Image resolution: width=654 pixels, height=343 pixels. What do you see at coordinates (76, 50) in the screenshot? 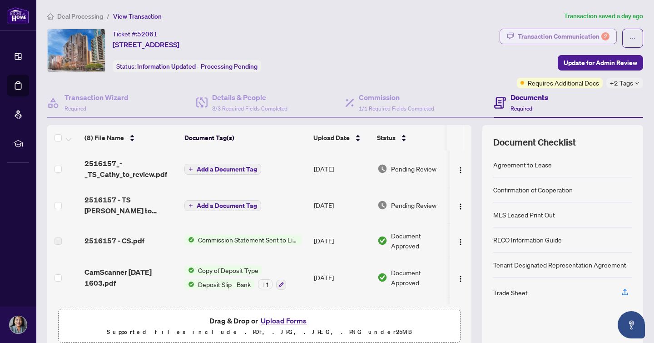
I see `img: IMG-C12371098_1.jpg` at bounding box center [76, 50].